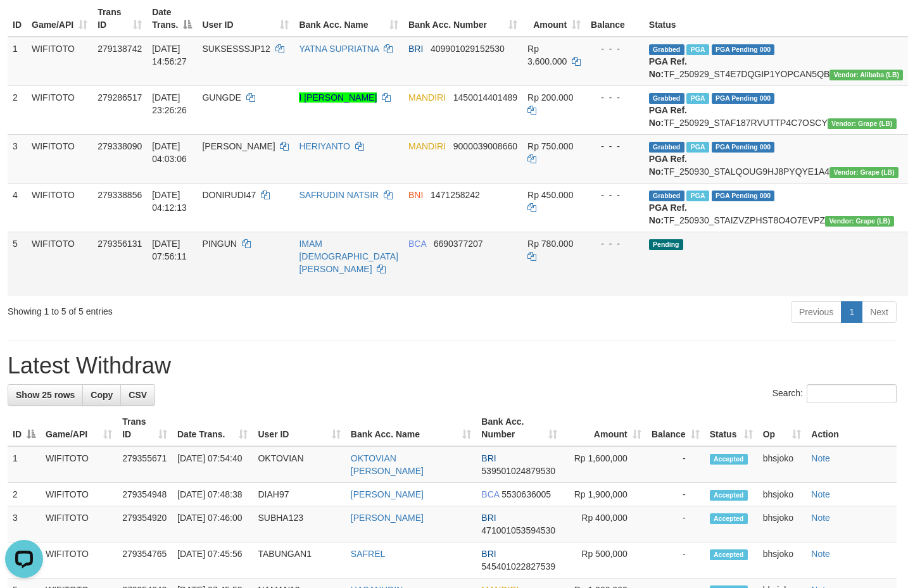  I want to click on span: Copy, so click(102, 395).